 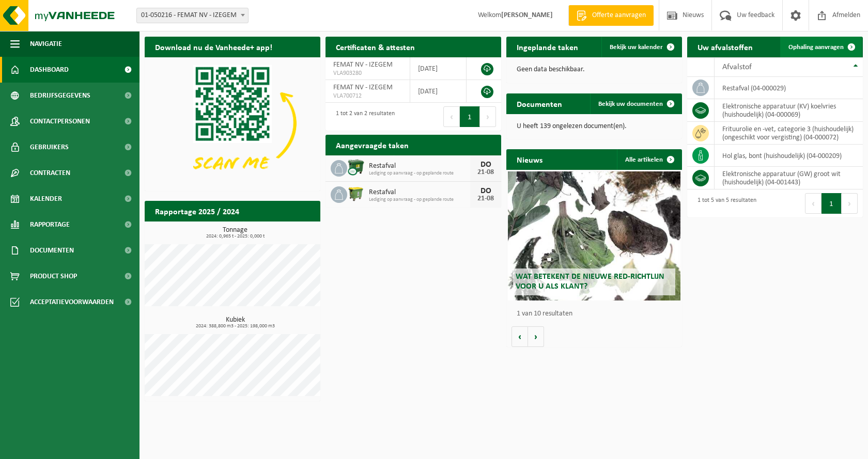 I want to click on h2: Certificaten & attesten, so click(x=375, y=46).